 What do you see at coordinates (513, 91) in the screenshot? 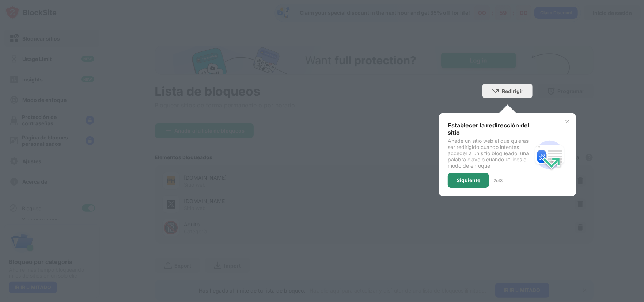
I see `div: Redirigir` at bounding box center [513, 91].